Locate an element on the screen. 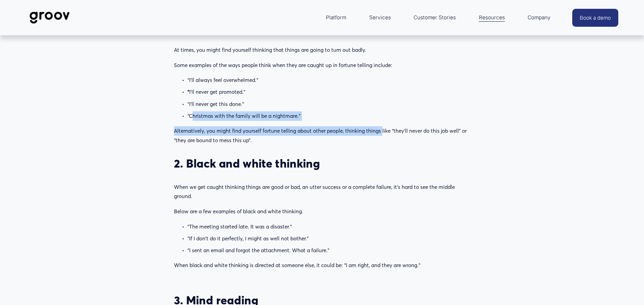 This screenshot has height=305, width=644. p: At times, you might find yourself thinking that things are going to turn out badly. is located at coordinates (322, 50).